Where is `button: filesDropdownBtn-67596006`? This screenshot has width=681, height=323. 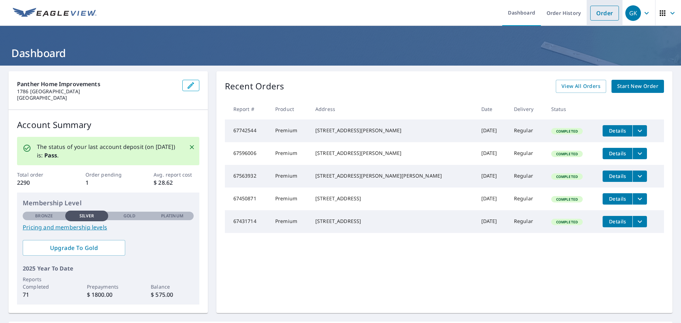
button: filesDropdownBtn-67596006 is located at coordinates (640, 154).